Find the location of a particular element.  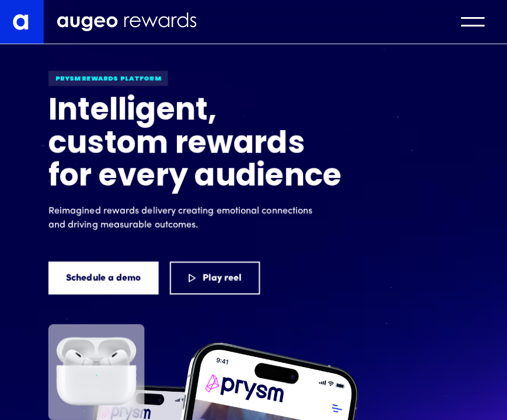

a: Play reel is located at coordinates (214, 278).